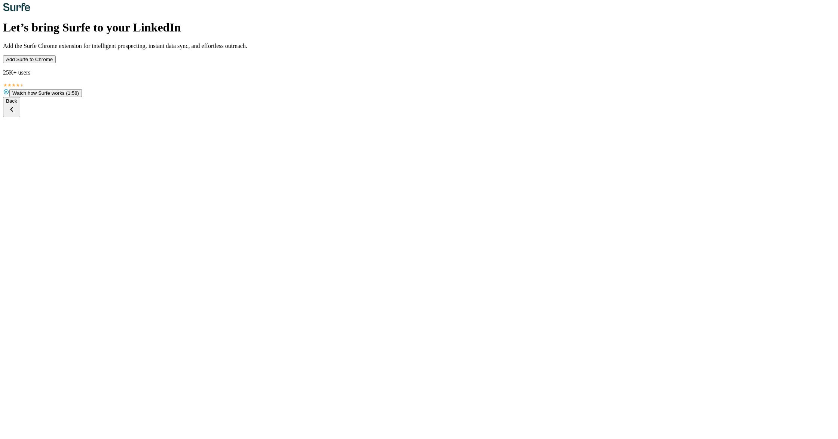  I want to click on span: Add Surfe to Chrome, so click(29, 59).